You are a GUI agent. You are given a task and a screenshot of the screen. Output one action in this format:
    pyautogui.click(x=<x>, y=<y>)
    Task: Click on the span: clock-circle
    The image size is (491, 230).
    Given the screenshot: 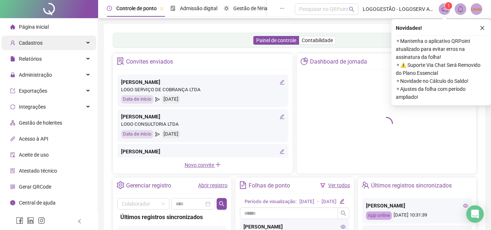 What is the action you would take?
    pyautogui.click(x=109, y=8)
    